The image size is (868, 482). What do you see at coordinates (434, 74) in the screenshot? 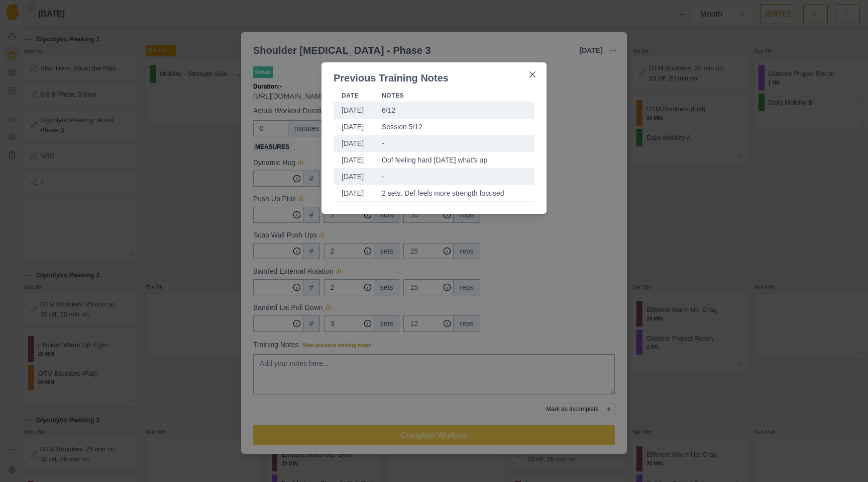
I see `header: Previous Training Notes` at bounding box center [434, 74].